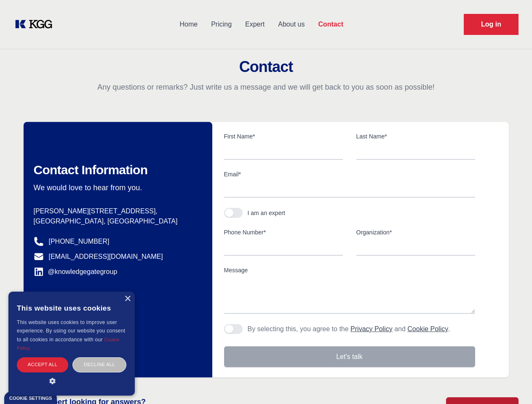  Describe the element at coordinates (42, 364) in the screenshot. I see `div: Accept all` at that location.